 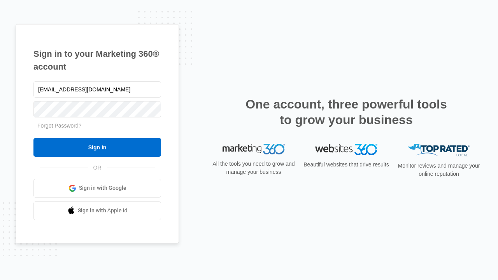 I want to click on p: All the tools you need to grow and manage your business, so click(x=254, y=168).